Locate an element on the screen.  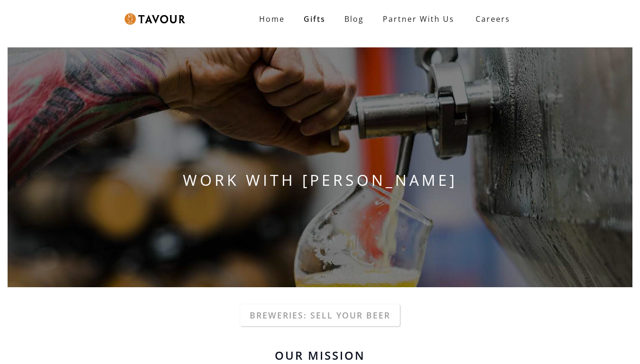
a: Partner With Us is located at coordinates (419, 19).